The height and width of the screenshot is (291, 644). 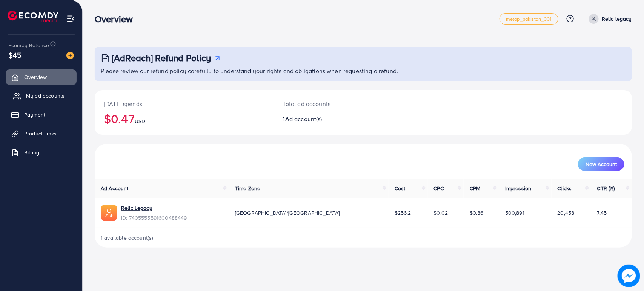 I want to click on span: Cost, so click(x=400, y=188).